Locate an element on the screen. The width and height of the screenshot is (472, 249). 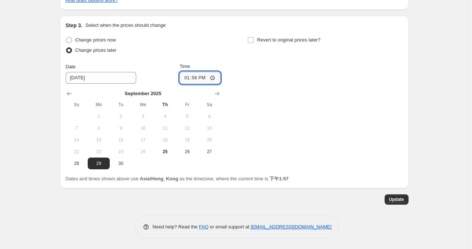
button: Monday September 8 2025 is located at coordinates (99, 128).